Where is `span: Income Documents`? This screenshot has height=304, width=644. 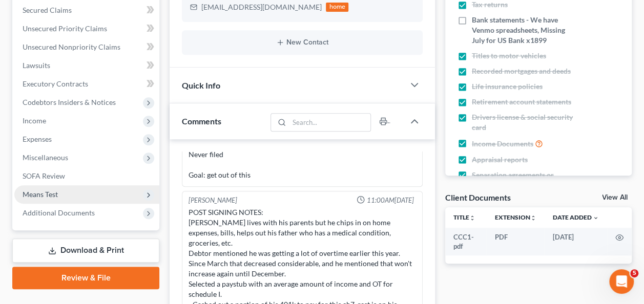 span: Income Documents is located at coordinates (503, 144).